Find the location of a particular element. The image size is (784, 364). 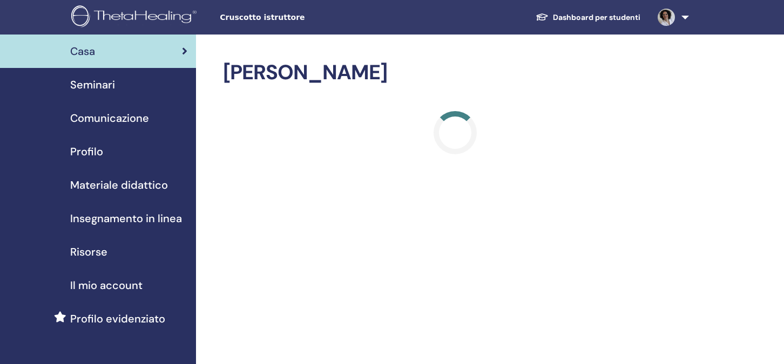

span: Casa is located at coordinates (83, 51).